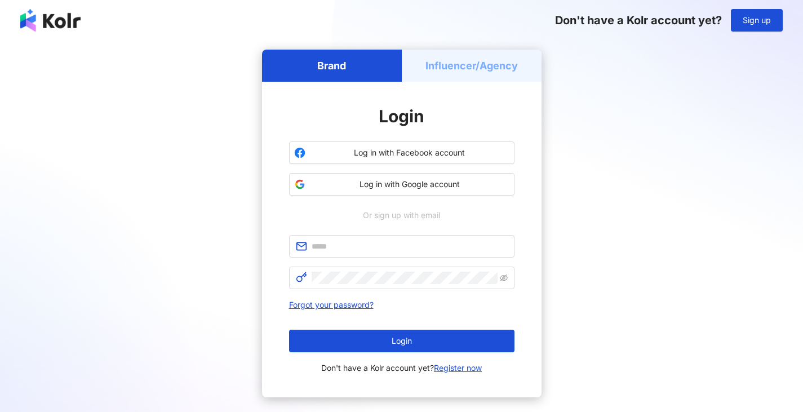 The height and width of the screenshot is (412, 803). I want to click on span: Log in with Google account, so click(409, 184).